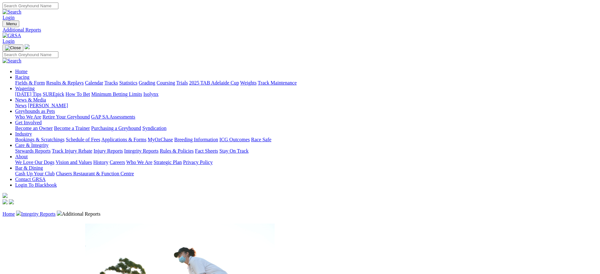 The image size is (600, 274). Describe the element at coordinates (36, 185) in the screenshot. I see `a: Login To Blackbook` at that location.